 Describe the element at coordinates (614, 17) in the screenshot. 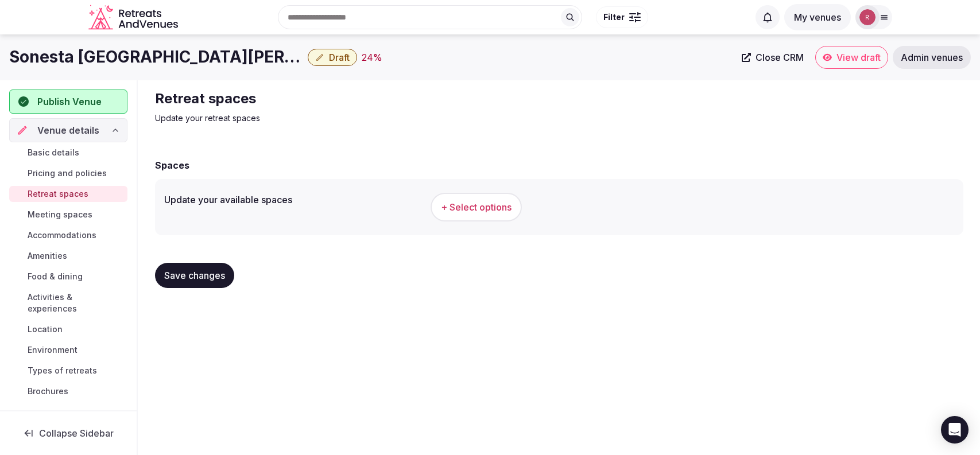

I see `span: Filter` at that location.